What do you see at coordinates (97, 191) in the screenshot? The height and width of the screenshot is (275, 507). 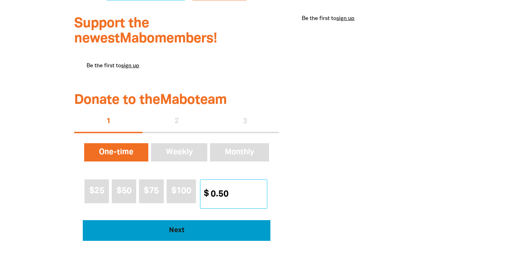 I see `button: $25` at bounding box center [97, 191].